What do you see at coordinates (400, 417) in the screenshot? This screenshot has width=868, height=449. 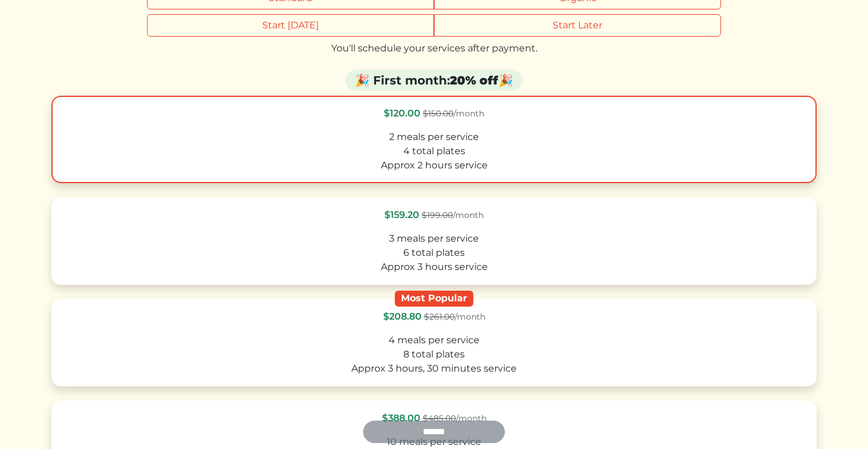 I see `span: $388.00` at bounding box center [400, 417].